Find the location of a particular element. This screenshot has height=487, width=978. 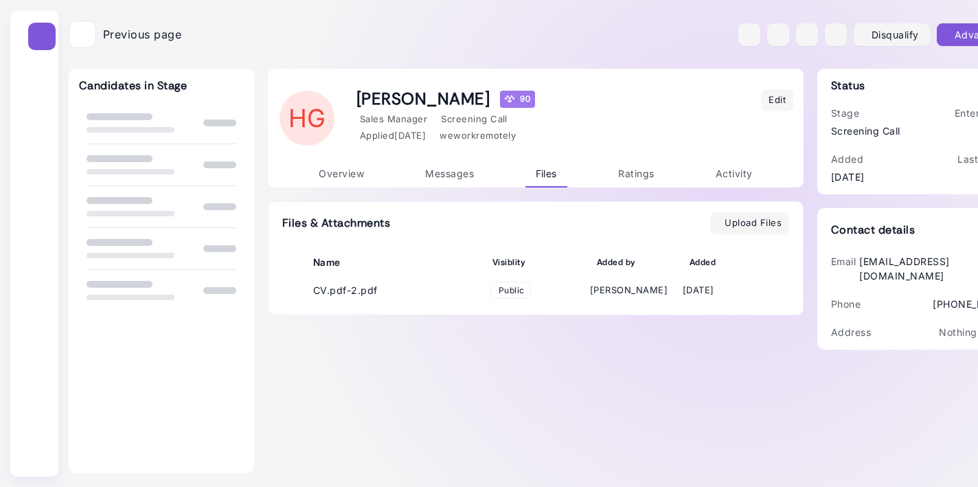

a: Files is located at coordinates (546, 174).